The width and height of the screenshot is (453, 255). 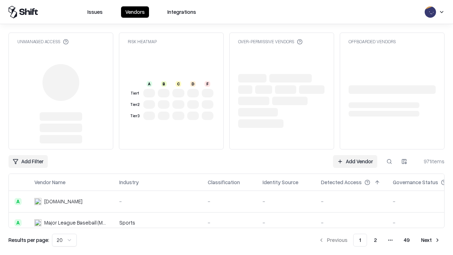 What do you see at coordinates (95, 12) in the screenshot?
I see `button: Issues` at bounding box center [95, 12].